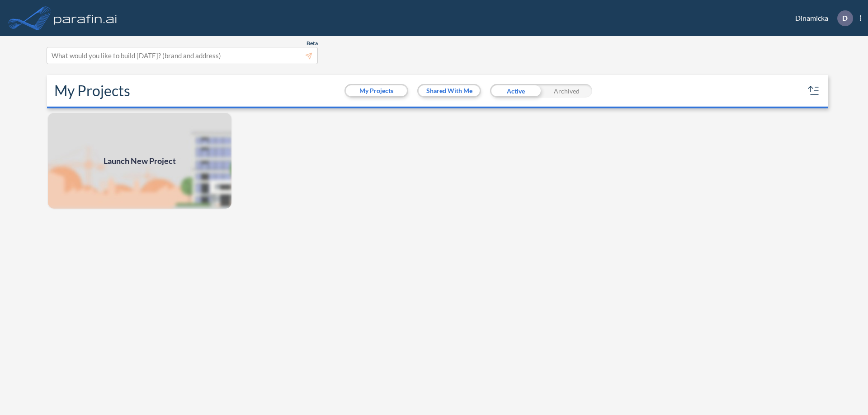  Describe the element at coordinates (92, 91) in the screenshot. I see `h2: My Projects` at that location.